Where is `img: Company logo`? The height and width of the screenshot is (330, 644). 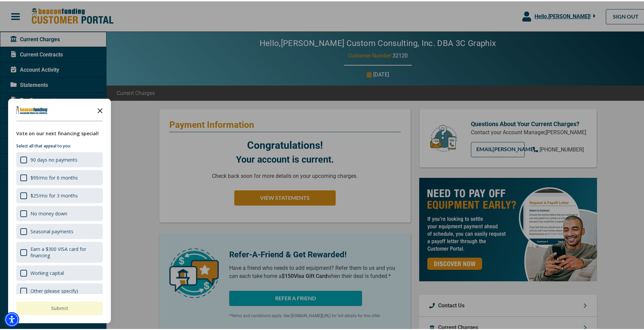 img: Company logo is located at coordinates (32, 109).